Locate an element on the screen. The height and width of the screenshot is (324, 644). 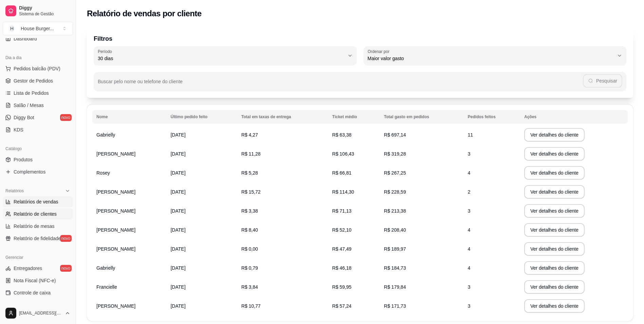
span: R$ 15,72 is located at coordinates (251, 192).